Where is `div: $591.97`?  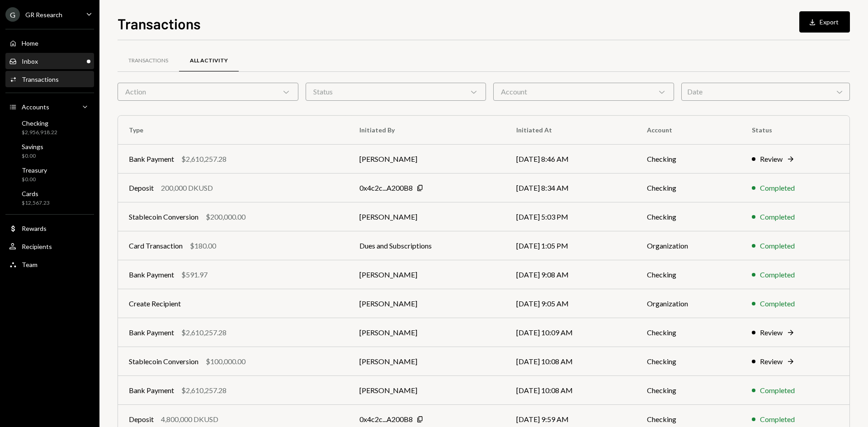 div: $591.97 is located at coordinates (194, 275).